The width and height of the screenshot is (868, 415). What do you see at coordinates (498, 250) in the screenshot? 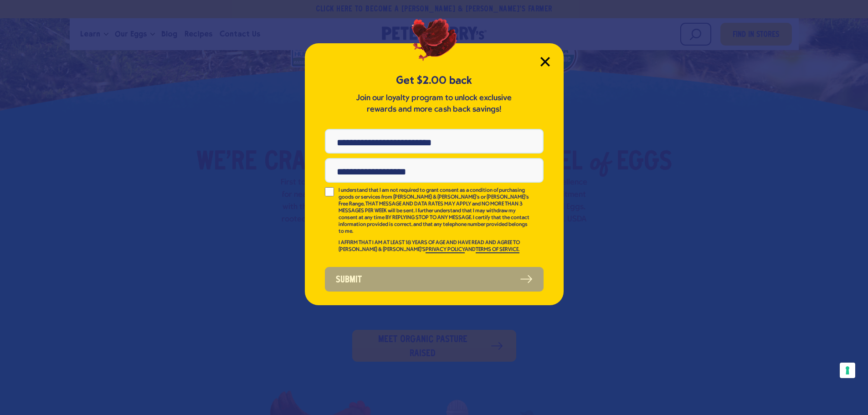
I see `a: TERMS OF SERVICE.` at bounding box center [498, 250].